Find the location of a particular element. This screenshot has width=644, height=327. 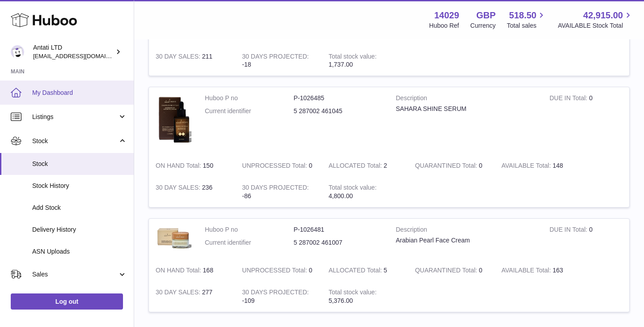

span: 4,800.00 is located at coordinates (341, 196).